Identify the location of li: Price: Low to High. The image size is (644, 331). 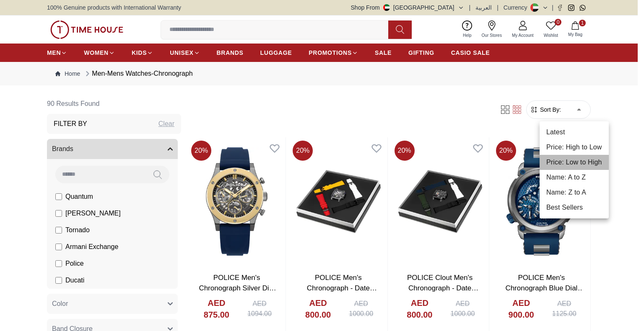
(574, 162).